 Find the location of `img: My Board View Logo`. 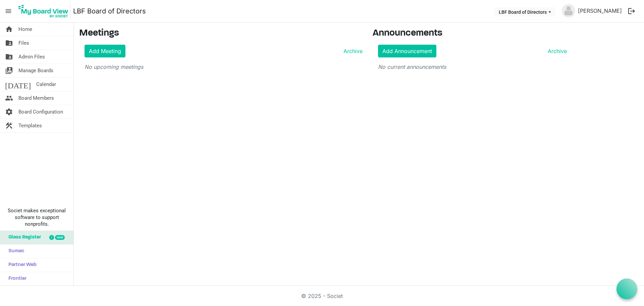

img: My Board View Logo is located at coordinates (43, 11).